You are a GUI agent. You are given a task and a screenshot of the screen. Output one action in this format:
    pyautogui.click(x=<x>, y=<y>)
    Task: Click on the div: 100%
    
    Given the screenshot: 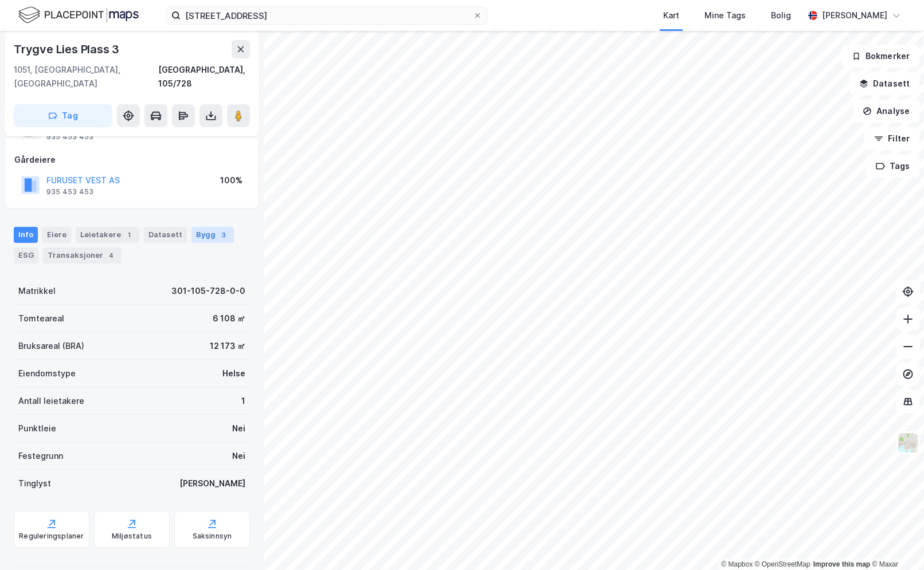 What is the action you would take?
    pyautogui.click(x=231, y=180)
    